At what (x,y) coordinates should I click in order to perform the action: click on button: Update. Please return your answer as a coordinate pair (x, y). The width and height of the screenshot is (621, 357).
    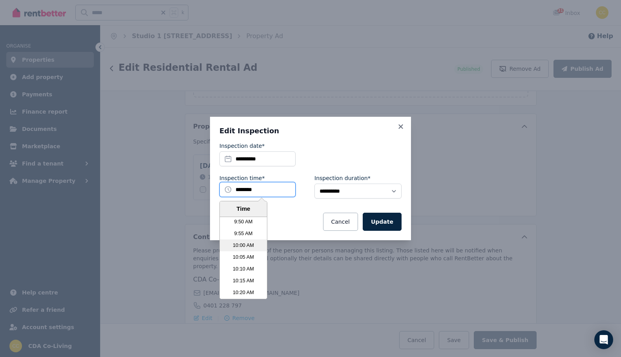
    Looking at the image, I should click on (382, 221).